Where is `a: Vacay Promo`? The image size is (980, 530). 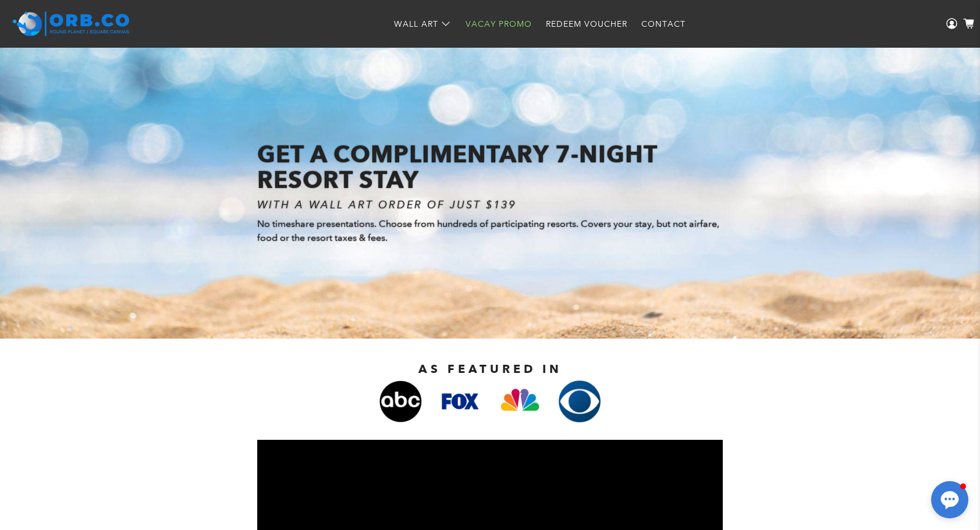 a: Vacay Promo is located at coordinates (499, 24).